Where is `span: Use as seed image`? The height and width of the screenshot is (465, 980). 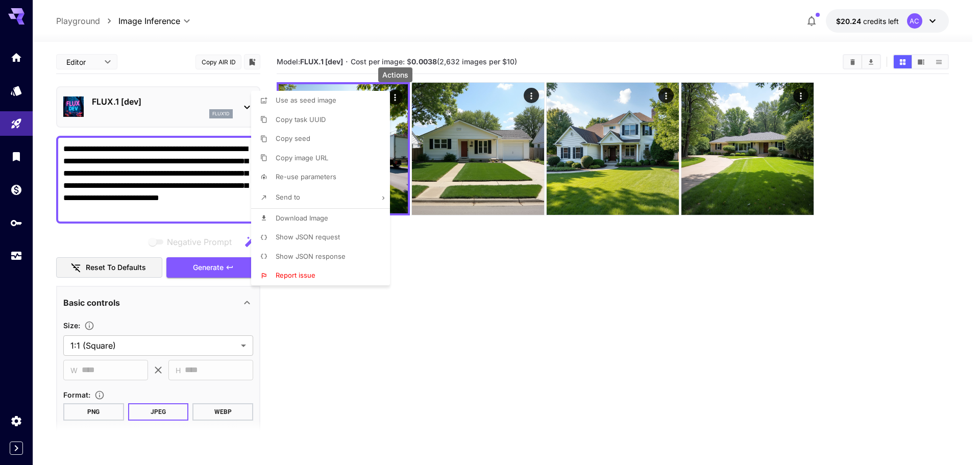 span: Use as seed image is located at coordinates (306, 100).